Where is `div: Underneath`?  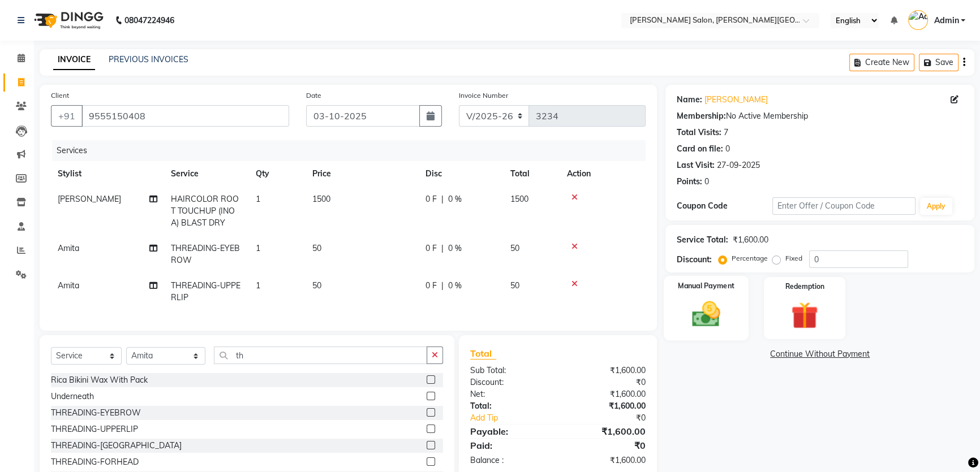 div: Underneath is located at coordinates (73, 396).